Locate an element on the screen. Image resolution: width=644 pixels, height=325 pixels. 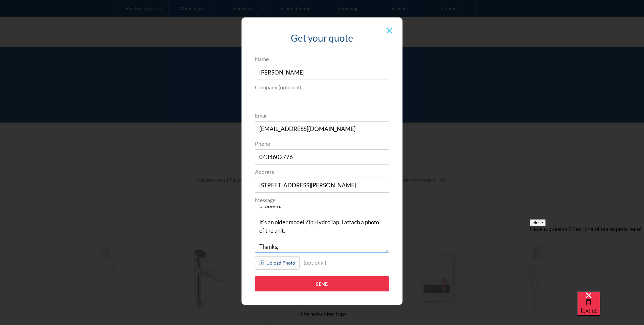
label: Message is located at coordinates (322, 200).